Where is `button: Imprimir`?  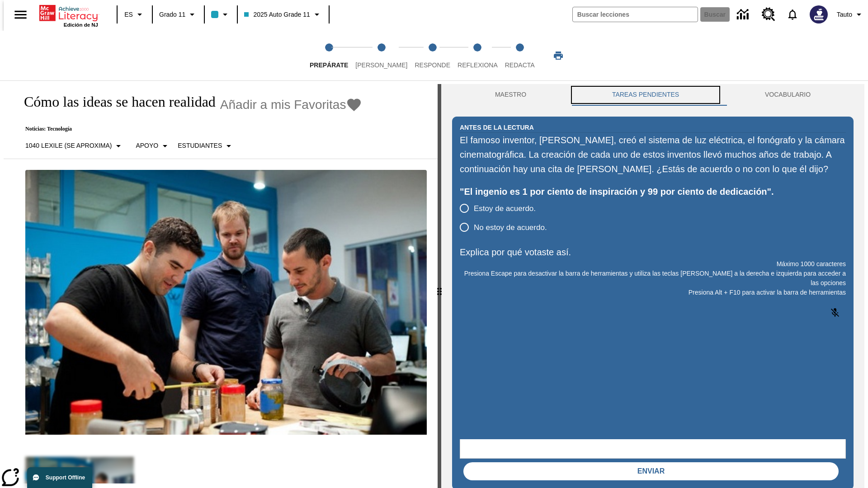
button: Imprimir is located at coordinates (559, 55).